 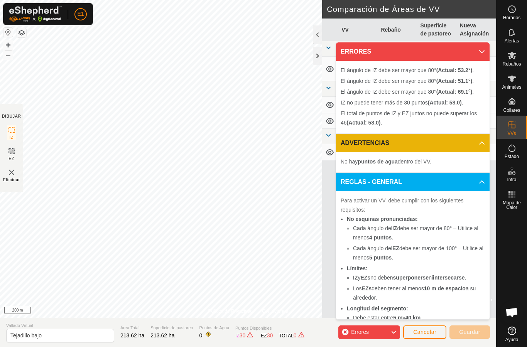 I want to click on th: Nueva Asignación, so click(x=476, y=30).